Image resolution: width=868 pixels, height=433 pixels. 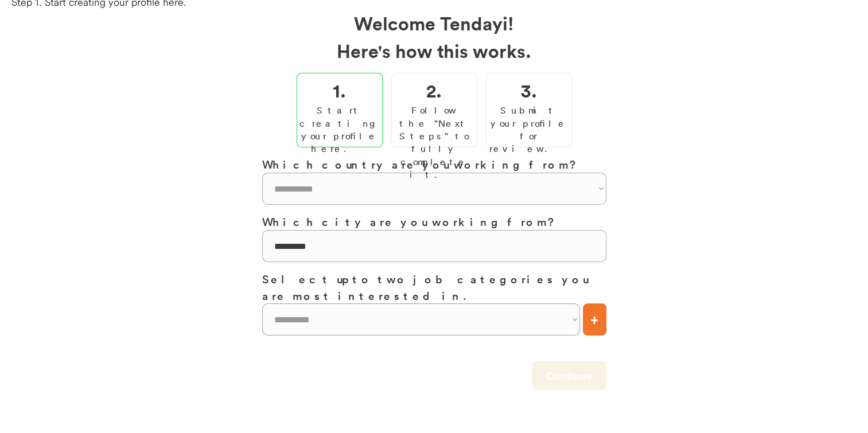 I want to click on h2: Welcome Tendayi! Here's how this works., so click(x=434, y=36).